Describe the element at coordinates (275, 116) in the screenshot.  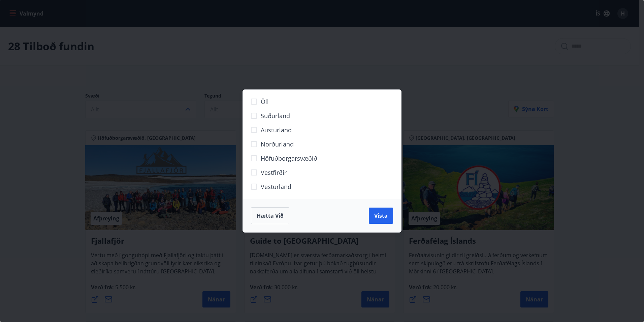
I see `span: Suðurland` at that location.